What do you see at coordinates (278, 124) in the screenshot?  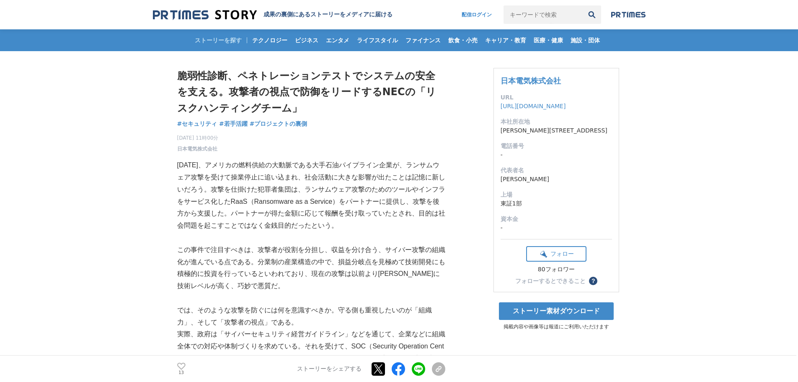 I see `a: #プロジェクトの裏側` at bounding box center [278, 124].